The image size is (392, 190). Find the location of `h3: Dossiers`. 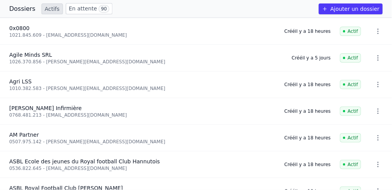

h3: Dossiers is located at coordinates (22, 9).